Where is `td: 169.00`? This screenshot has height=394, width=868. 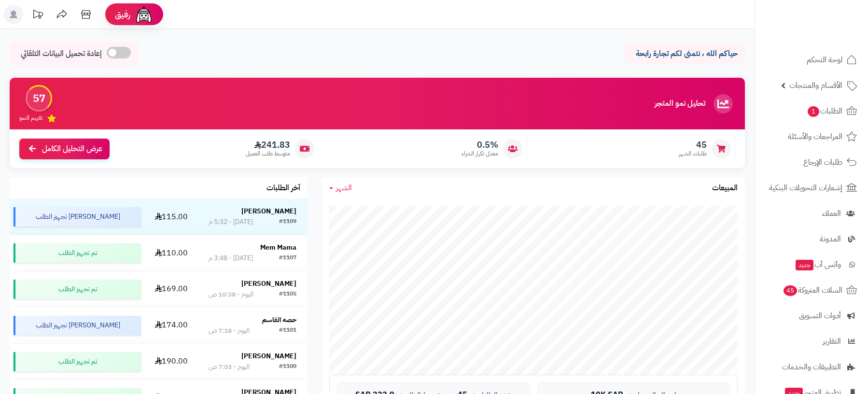 td: 169.00 is located at coordinates (171, 289).